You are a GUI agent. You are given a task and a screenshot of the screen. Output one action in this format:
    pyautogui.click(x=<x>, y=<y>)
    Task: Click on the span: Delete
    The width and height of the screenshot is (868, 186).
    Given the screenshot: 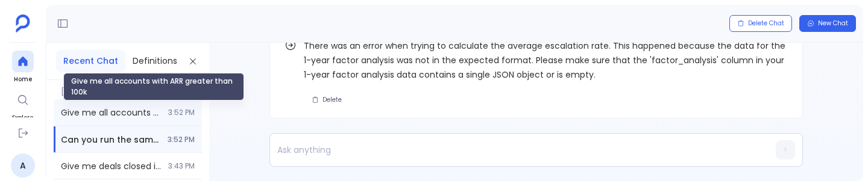 What is the action you would take?
    pyautogui.click(x=332, y=100)
    